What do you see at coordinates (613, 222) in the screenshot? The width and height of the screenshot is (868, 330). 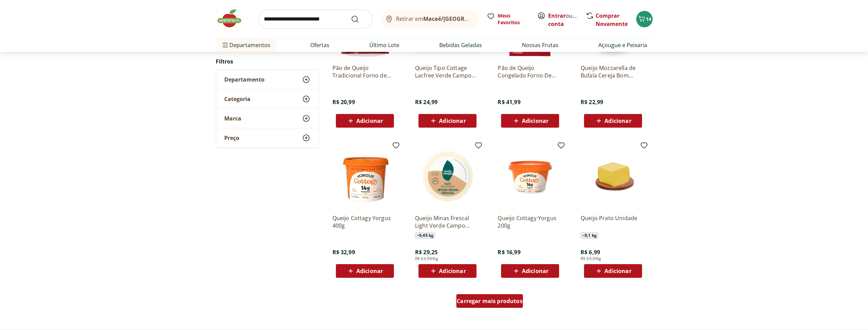 I see `p: Queijo Prato Unidade` at bounding box center [613, 222].